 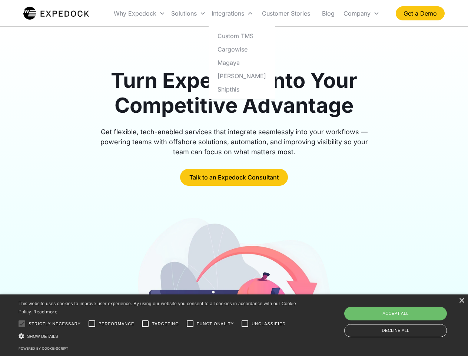 I want to click on h1: Turn Expedock Into Your Competitive Advantage, so click(x=234, y=93).